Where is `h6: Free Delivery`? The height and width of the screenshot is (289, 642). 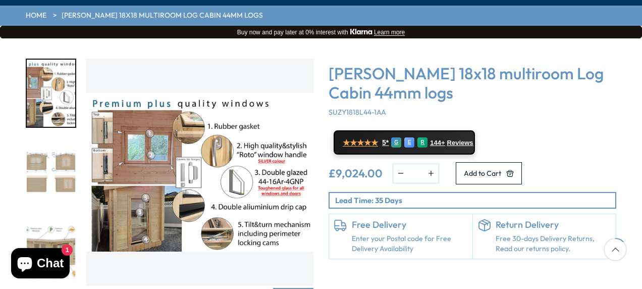
h6: Free Delivery is located at coordinates (409, 225).